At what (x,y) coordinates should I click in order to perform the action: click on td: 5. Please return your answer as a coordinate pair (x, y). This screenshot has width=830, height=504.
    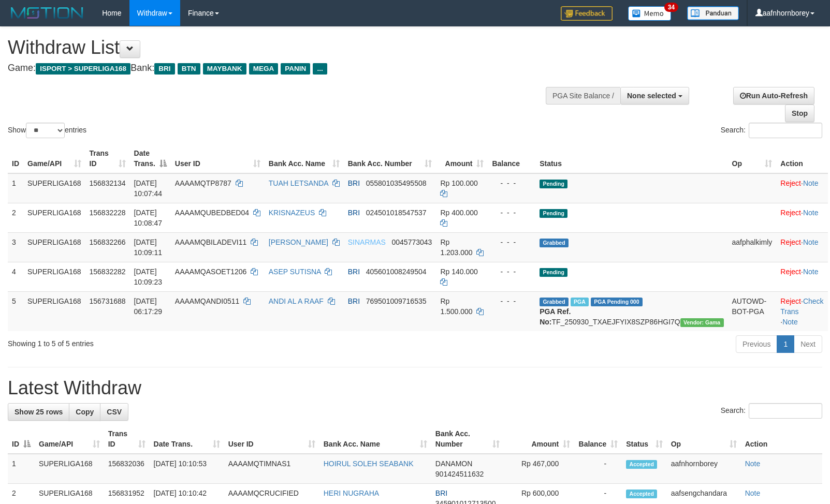
    Looking at the image, I should click on (16, 311).